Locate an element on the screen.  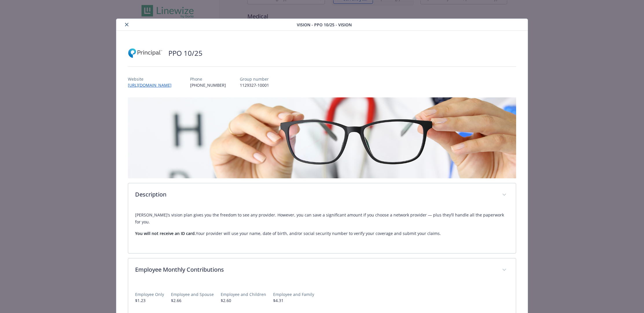
strong: You will not receive an ID card. is located at coordinates (165, 233).